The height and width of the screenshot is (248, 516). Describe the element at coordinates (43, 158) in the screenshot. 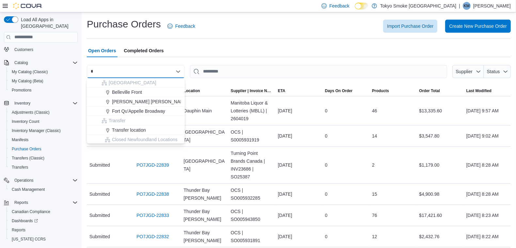

I see `button: Transfers (Classic)` at that location.